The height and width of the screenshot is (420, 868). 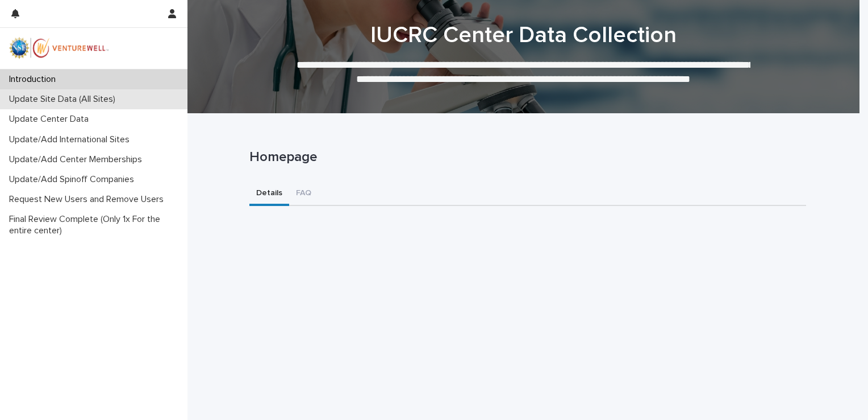 I want to click on p: Update Site Data (All Sites), so click(x=64, y=99).